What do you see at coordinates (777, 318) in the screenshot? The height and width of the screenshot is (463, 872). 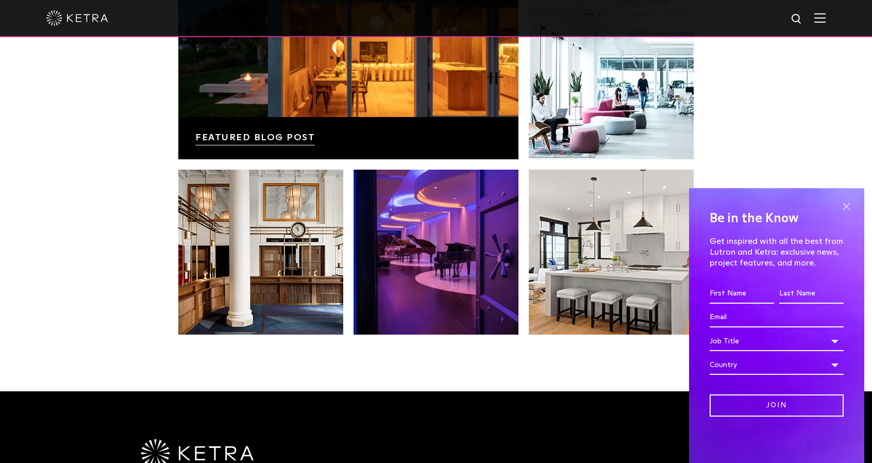 I see `input: Email` at bounding box center [777, 318].